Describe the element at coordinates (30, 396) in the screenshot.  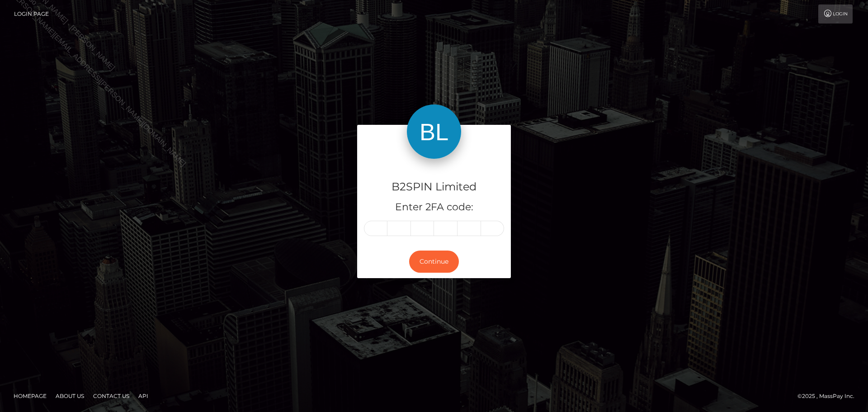
I see `a: Homepage` at that location.